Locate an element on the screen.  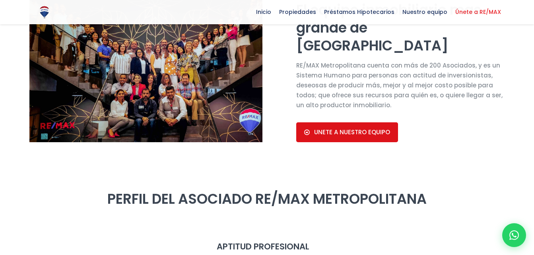
span: UNETE A NUESTRO EQUIPO is located at coordinates (352, 132).